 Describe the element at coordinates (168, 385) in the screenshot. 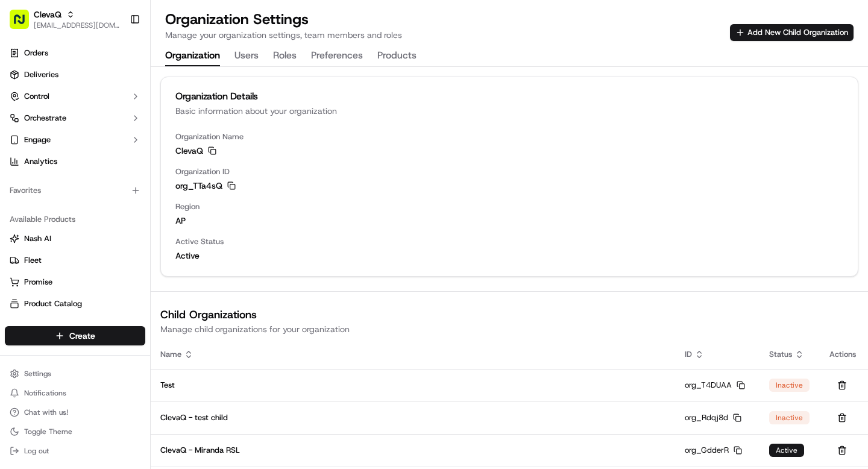

I see `span: Test` at that location.